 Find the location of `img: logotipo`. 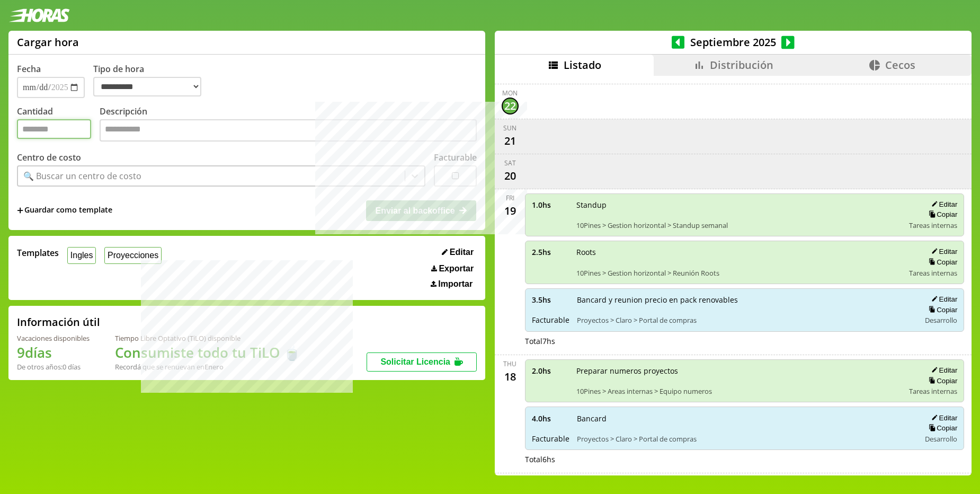

img: logotipo is located at coordinates (39, 15).